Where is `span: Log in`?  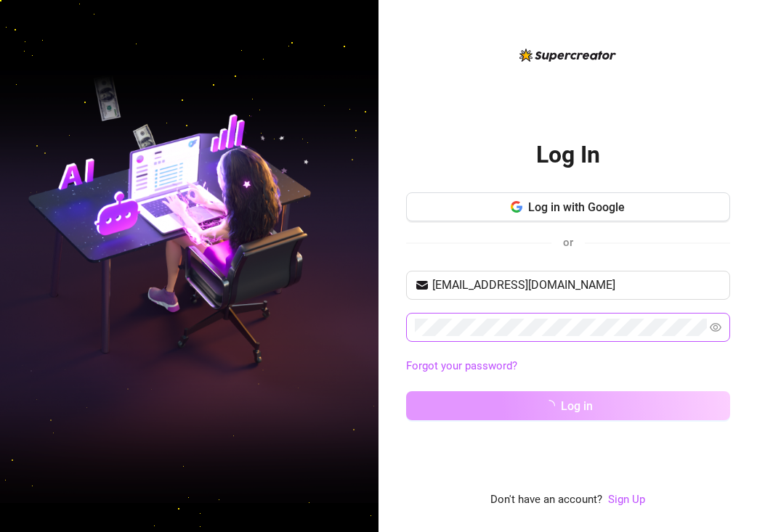 span: Log in is located at coordinates (577, 406).